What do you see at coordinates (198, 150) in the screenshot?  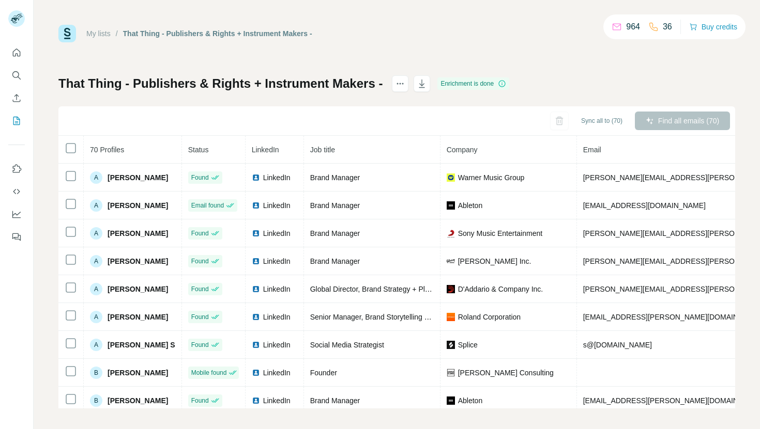 I see `span: Status` at bounding box center [198, 150].